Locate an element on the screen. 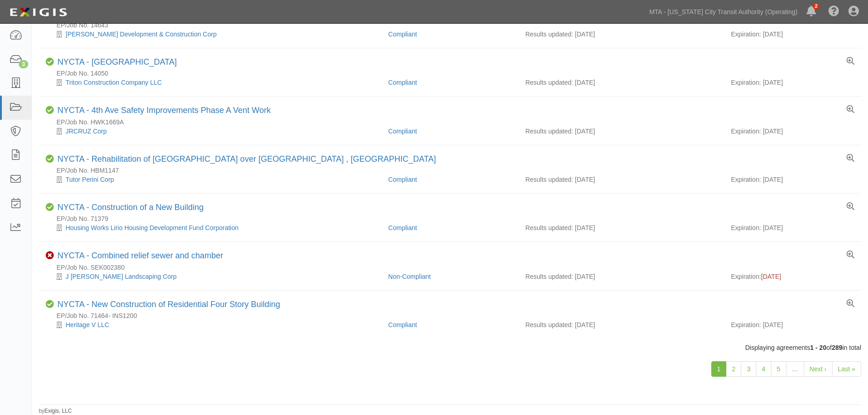 The width and height of the screenshot is (868, 415). div: NYCTA - New Construction of Residential Four Story Building is located at coordinates (168, 305).